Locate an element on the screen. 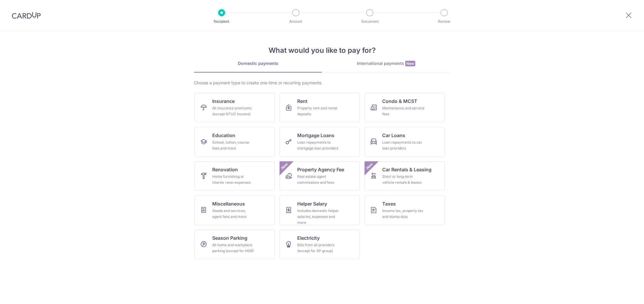 The width and height of the screenshot is (644, 304). p: Amount is located at coordinates (296, 22).